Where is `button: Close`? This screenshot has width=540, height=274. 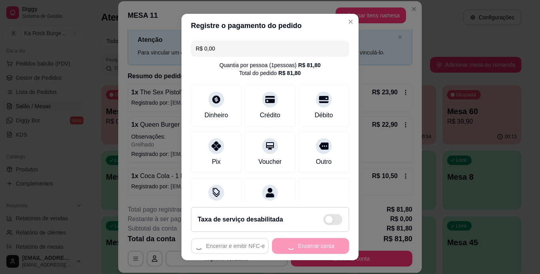
button: Close is located at coordinates (351, 22).